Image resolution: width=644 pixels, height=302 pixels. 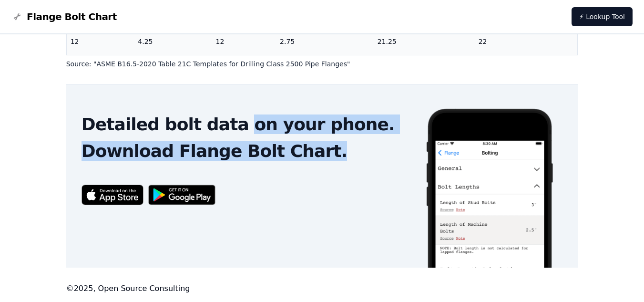 What do you see at coordinates (424, 41) in the screenshot?
I see `td: 21.25` at bounding box center [424, 41].